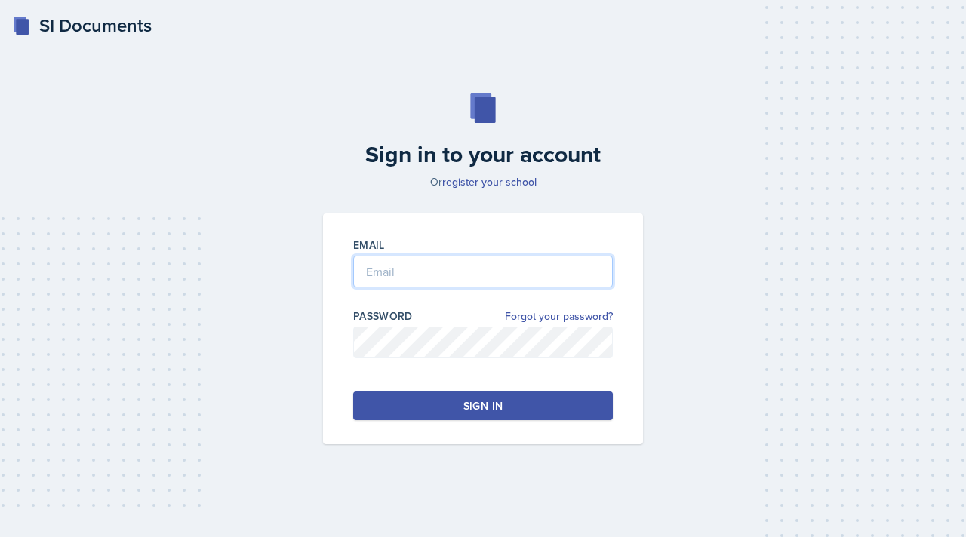 The height and width of the screenshot is (537, 966). What do you see at coordinates (483, 406) in the screenshot?
I see `button: Sign in` at bounding box center [483, 406].